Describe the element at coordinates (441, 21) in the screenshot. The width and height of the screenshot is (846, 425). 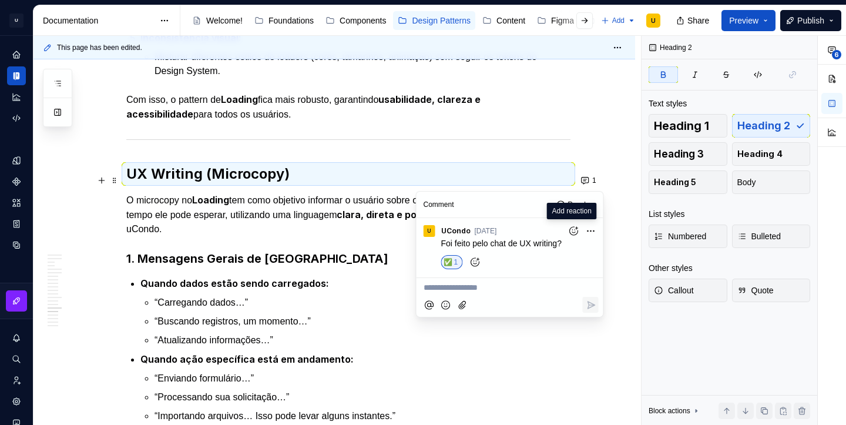
I see `div: Design Patterns` at that location.